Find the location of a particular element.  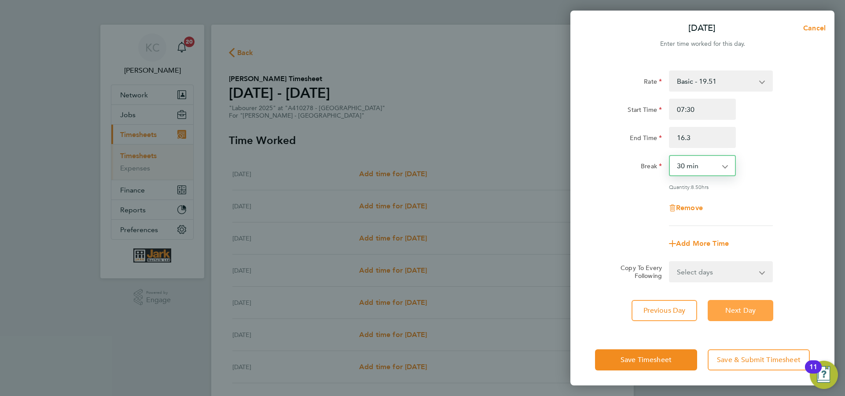

div: 11 is located at coordinates (813, 372).